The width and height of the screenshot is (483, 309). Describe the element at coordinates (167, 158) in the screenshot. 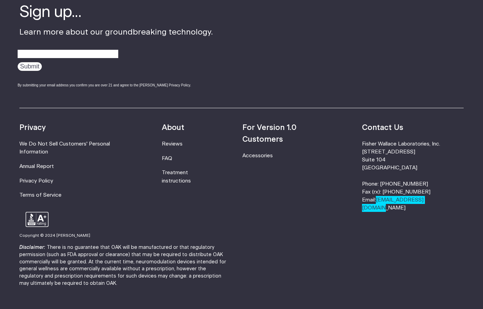

I see `a: FAQ` at that location.